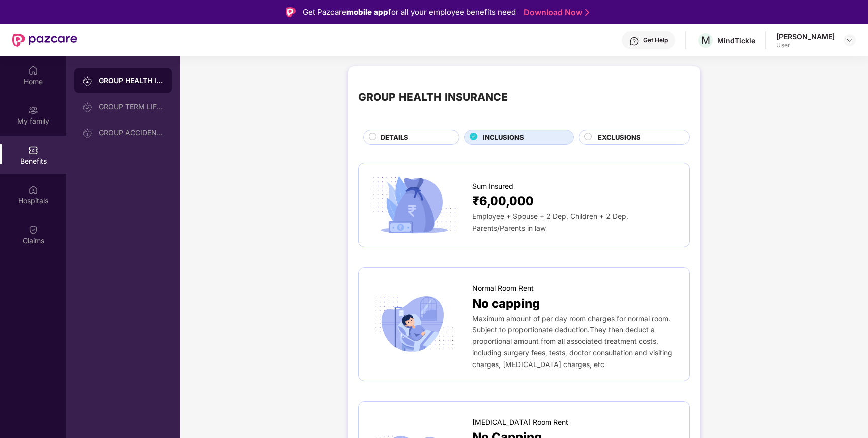  What do you see at coordinates (555, 12) in the screenshot?
I see `a: Download Now` at bounding box center [555, 12].